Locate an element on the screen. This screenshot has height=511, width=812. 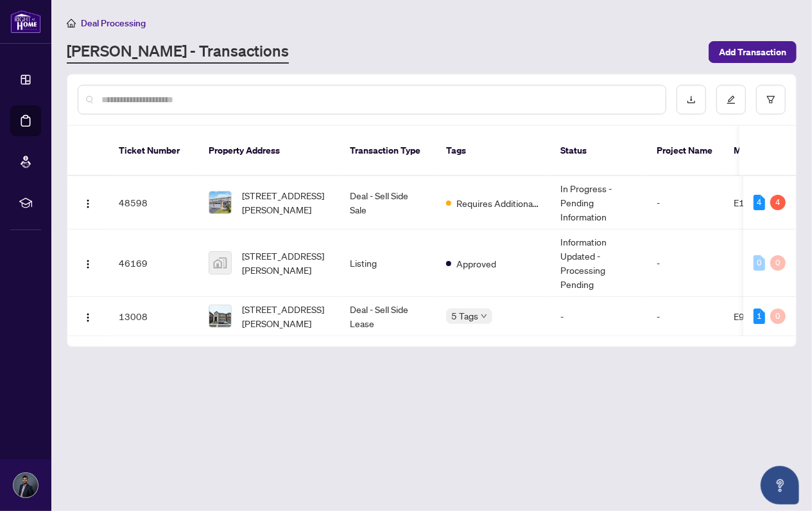
span: E9294831 is located at coordinates (756, 316).